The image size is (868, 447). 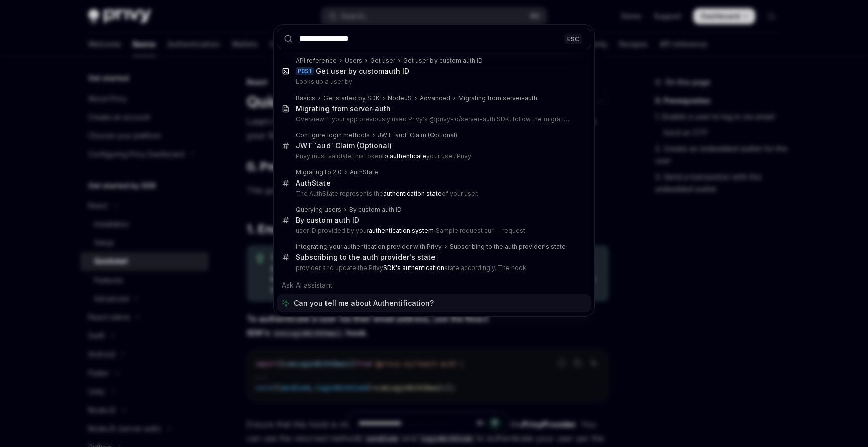 What do you see at coordinates (383, 61) in the screenshot?
I see `div: Get user` at bounding box center [383, 61].